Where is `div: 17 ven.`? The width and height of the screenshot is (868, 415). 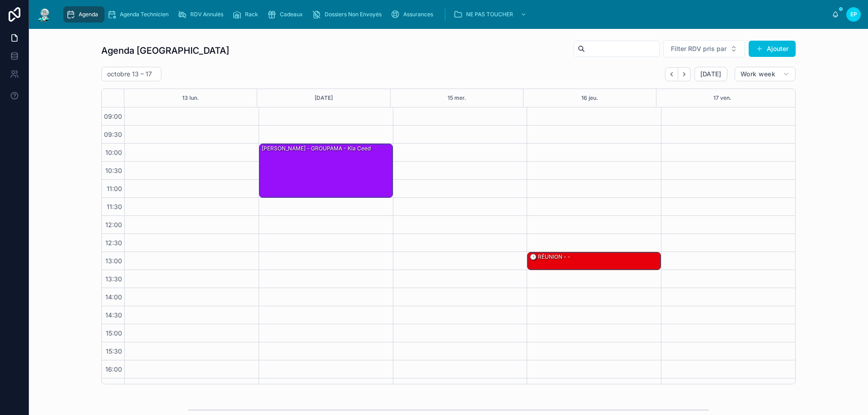 div: 17 ven. is located at coordinates (722, 98).